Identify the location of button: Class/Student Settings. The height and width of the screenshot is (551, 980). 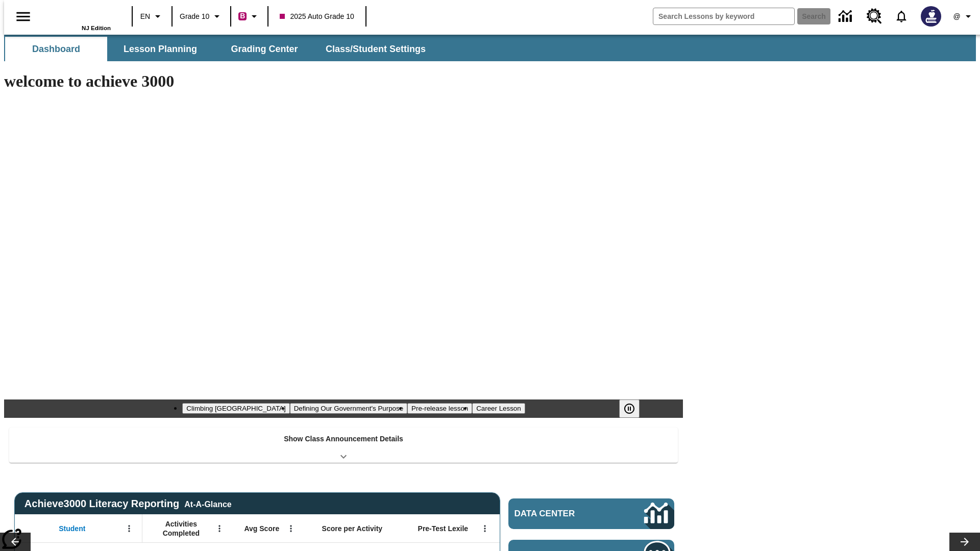
(376, 49).